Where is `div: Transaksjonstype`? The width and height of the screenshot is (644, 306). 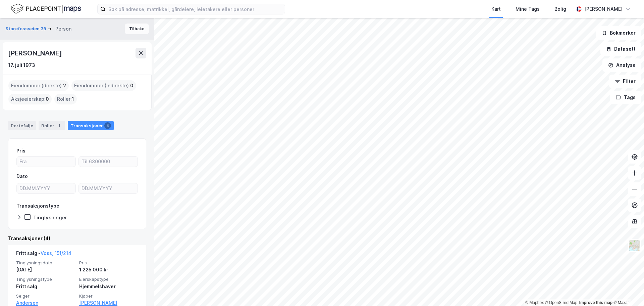 div: Transaksjonstype is located at coordinates (38, 206).